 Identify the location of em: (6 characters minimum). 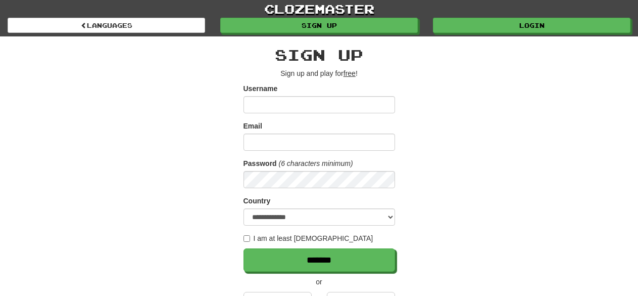
(316, 163).